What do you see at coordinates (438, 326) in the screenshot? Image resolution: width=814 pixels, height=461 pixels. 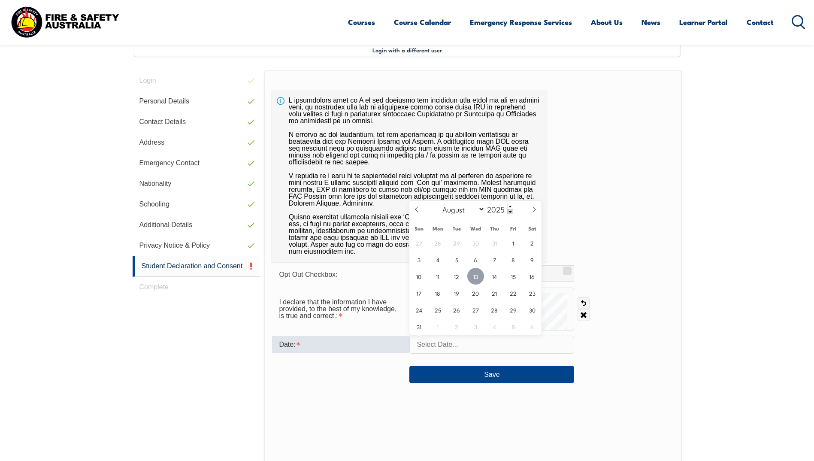 I see `span: September 1, 2025` at bounding box center [438, 326].